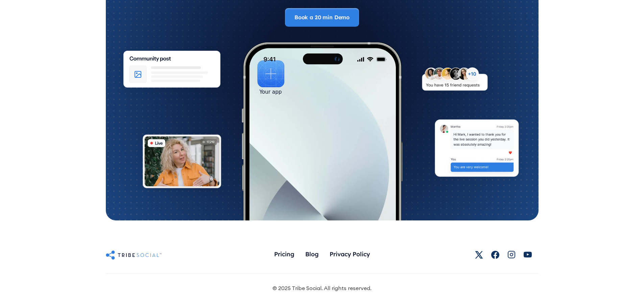 The image size is (644, 308). Describe the element at coordinates (172, 71) in the screenshot. I see `img: An illustration of Community Feed` at that location.